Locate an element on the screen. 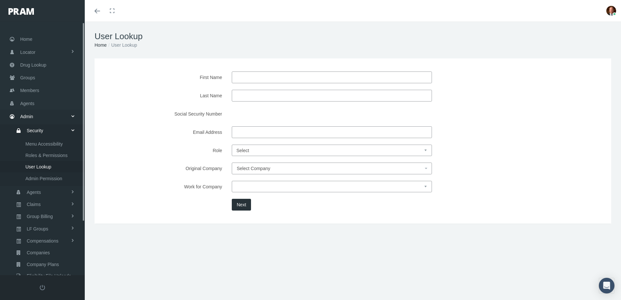  span: Company Plans is located at coordinates (43, 264).